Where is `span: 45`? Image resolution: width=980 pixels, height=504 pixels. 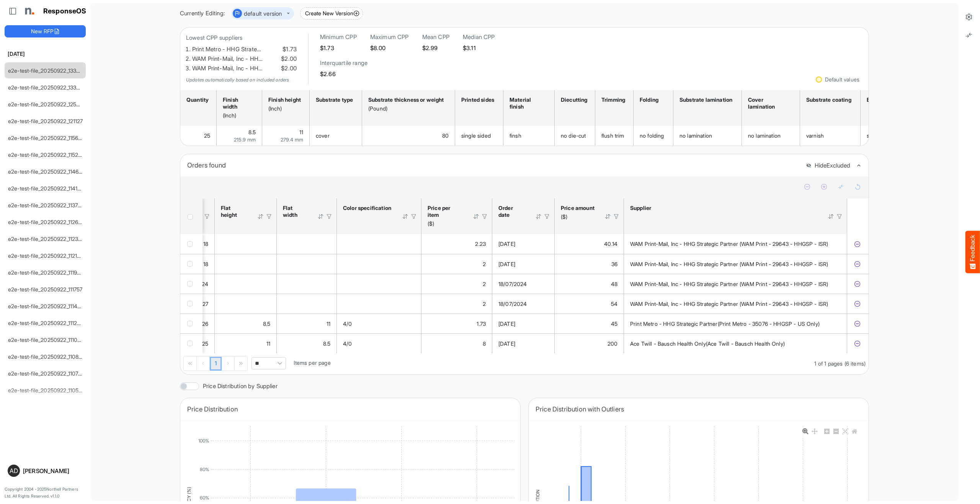
span: 45 is located at coordinates (614, 324).